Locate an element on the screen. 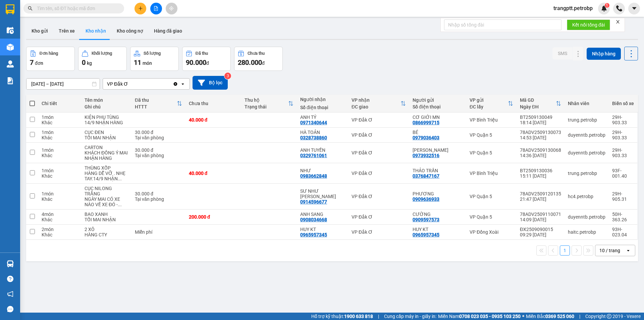 Image resolution: width=644 pixels, height=320 pixels. div: trung.petrobp is located at coordinates (586, 120).